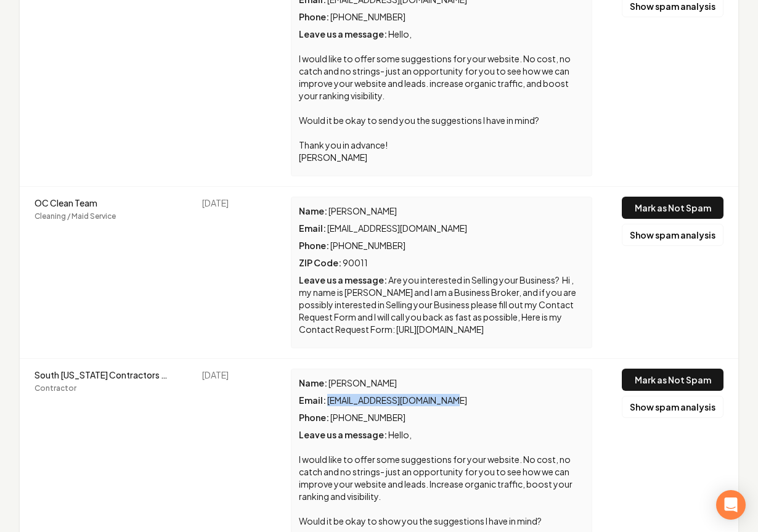  Describe the element at coordinates (435, 96) in the screenshot. I see `span: Hello, I would like to offer some suggestions for your website. No cost, no catch and no strings-...` at that location.